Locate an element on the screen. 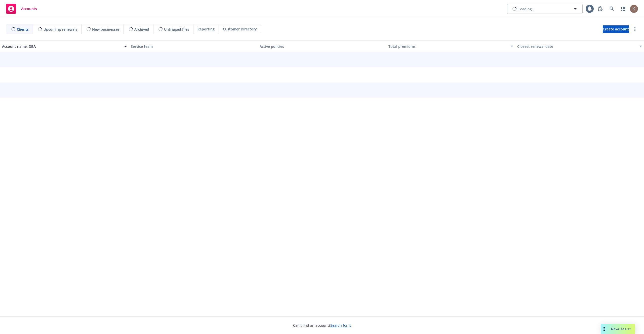 This screenshot has height=334, width=644. a: Search is located at coordinates (612, 9).